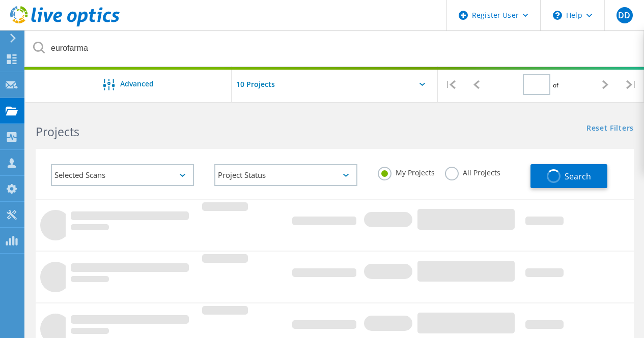 The image size is (644, 338). I want to click on label: All Projects, so click(473, 171).